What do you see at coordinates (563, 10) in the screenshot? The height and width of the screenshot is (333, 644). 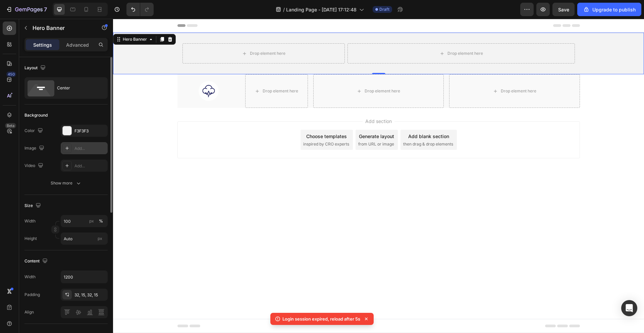 I see `button: Save` at bounding box center [563, 10].